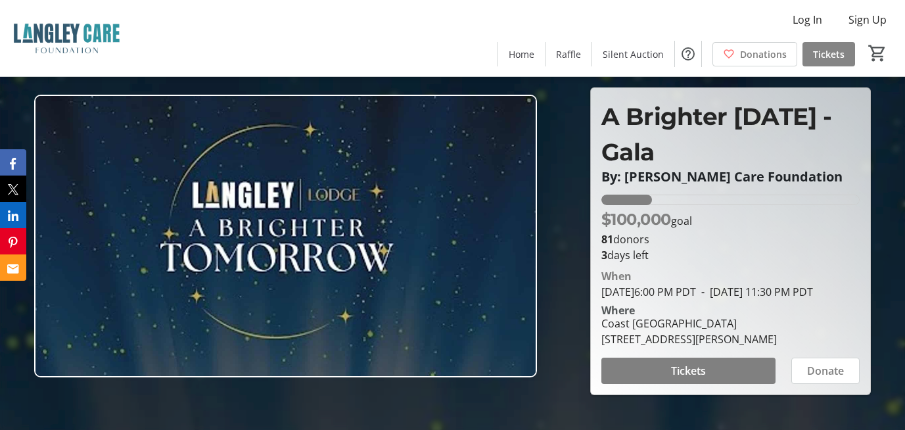 This screenshot has height=430, width=905. What do you see at coordinates (568, 54) in the screenshot?
I see `span: Raffle` at bounding box center [568, 54].